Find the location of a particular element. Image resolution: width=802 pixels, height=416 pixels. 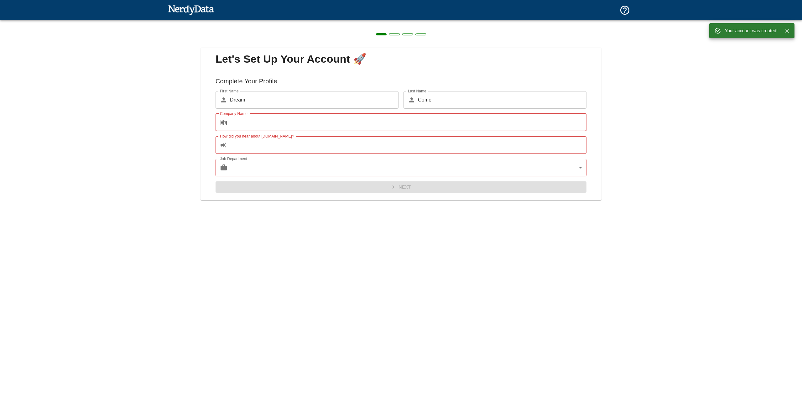

label: Job Department is located at coordinates (233, 158).